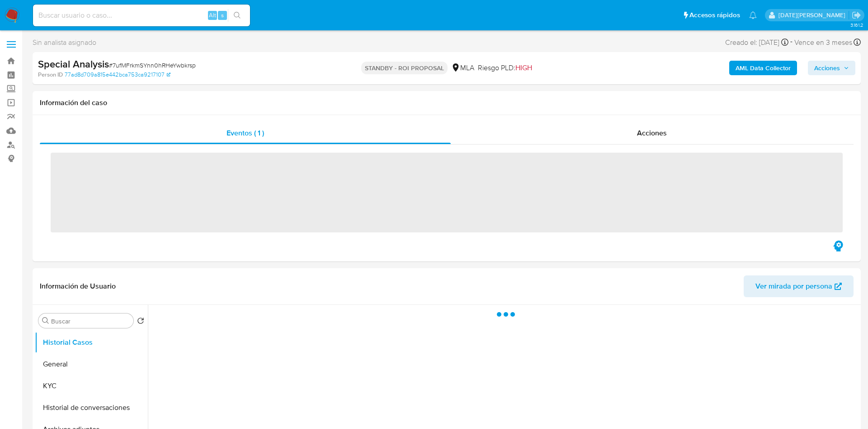 This screenshot has height=429, width=868. I want to click on button: Historial de conversaciones, so click(92, 407).